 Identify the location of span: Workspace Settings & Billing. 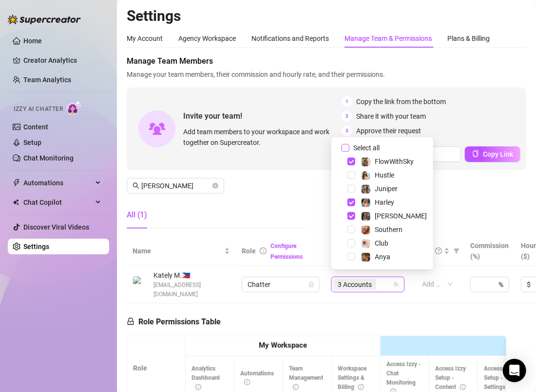
(352, 378).